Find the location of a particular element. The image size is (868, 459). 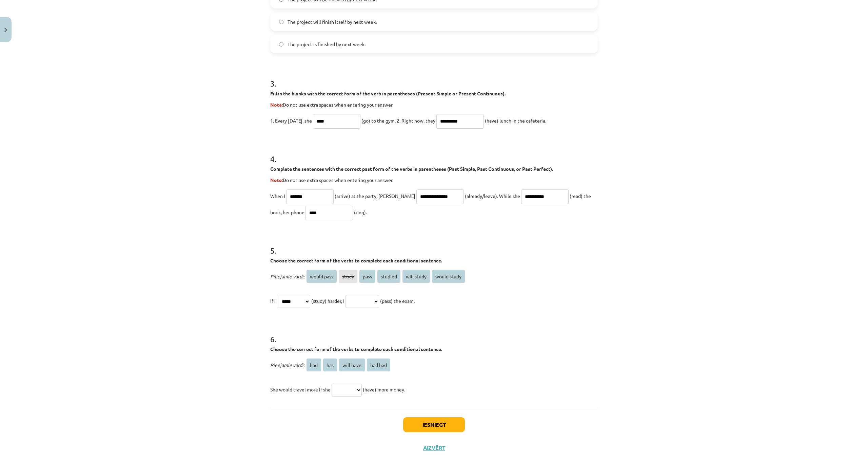

strong: Fill in the blanks with the correct form of the verb in parentheses (Present Simple or Present Co... is located at coordinates (388, 93).